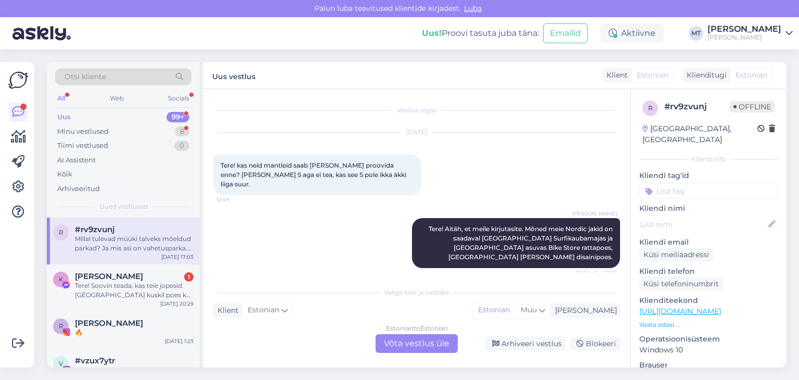  Describe the element at coordinates (182, 146) in the screenshot. I see `div: 0` at that location.